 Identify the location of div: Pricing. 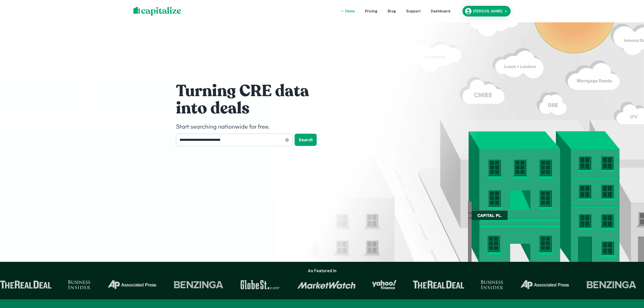
(371, 11).